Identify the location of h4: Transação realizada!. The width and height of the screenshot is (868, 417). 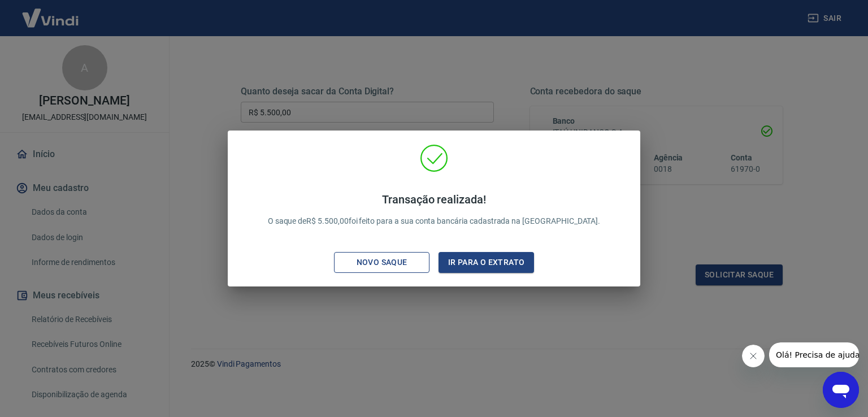
(434, 199).